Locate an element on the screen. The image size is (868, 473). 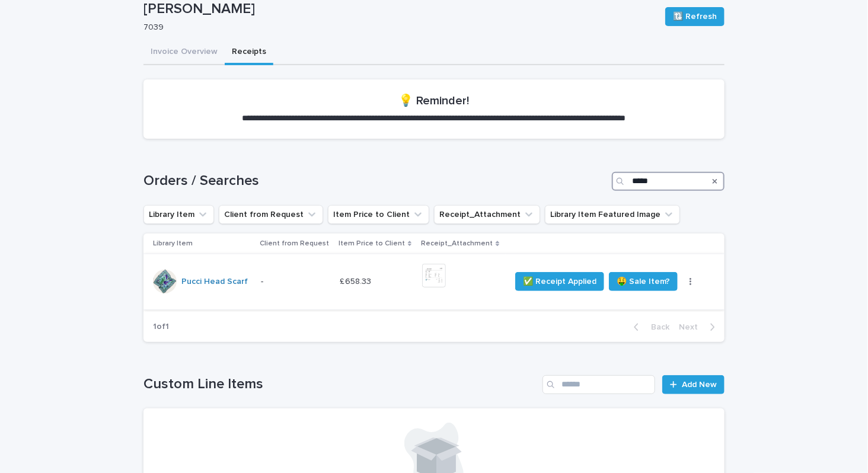
span: 🔃 Refresh is located at coordinates (695, 16).